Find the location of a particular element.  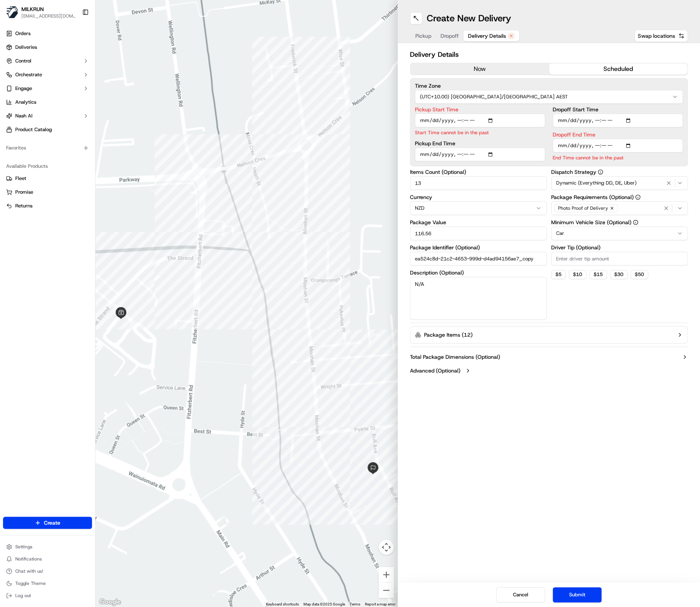

button: Chat with us! is located at coordinates (47, 572).